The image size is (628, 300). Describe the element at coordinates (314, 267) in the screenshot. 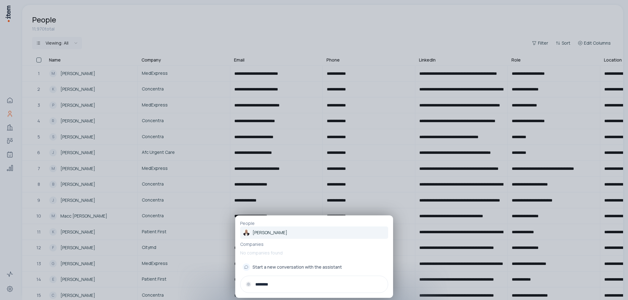

I see `button: Start a new conversation with the assistant` at that location.